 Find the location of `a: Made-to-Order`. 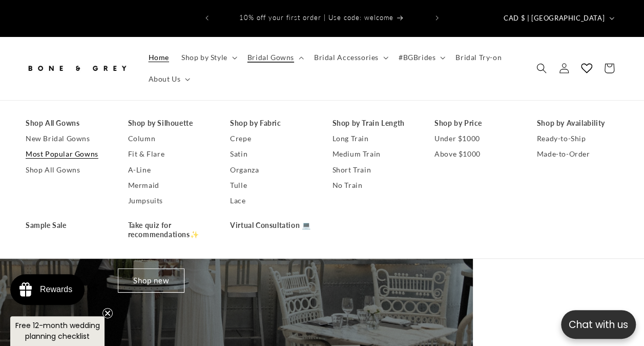

a: Made-to-Order is located at coordinates (578, 154).